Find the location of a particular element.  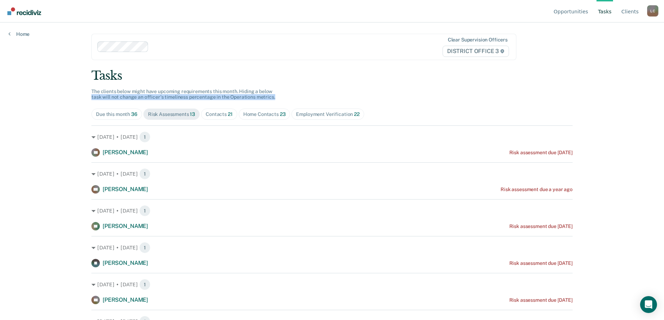

div: Tasks is located at coordinates (332, 76).